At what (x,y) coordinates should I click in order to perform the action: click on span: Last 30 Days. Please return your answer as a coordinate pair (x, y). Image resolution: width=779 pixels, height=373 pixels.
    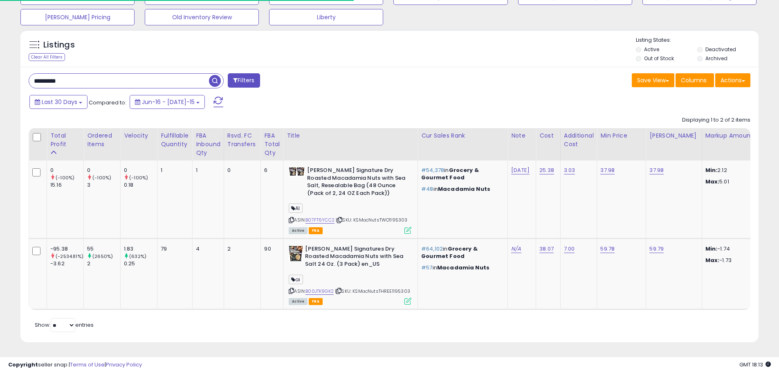
    Looking at the image, I should click on (59, 102).